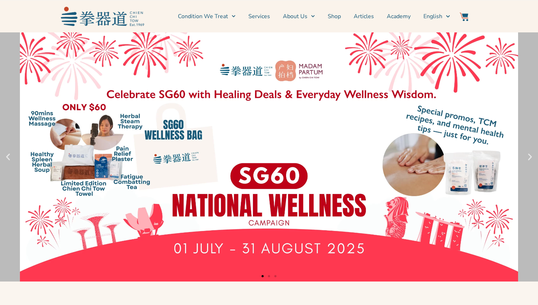 This screenshot has height=305, width=538. What do you see at coordinates (437, 16) in the screenshot?
I see `a: English` at bounding box center [437, 16].